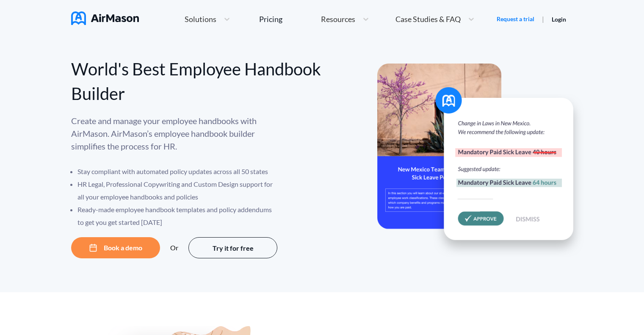 This screenshot has height=335, width=644. Describe the element at coordinates (338, 19) in the screenshot. I see `span: Resources` at that location.